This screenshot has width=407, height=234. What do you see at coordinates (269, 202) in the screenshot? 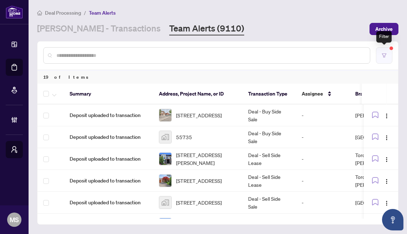
I see `td: Deal - Sell Side Sale` at bounding box center [269, 202].